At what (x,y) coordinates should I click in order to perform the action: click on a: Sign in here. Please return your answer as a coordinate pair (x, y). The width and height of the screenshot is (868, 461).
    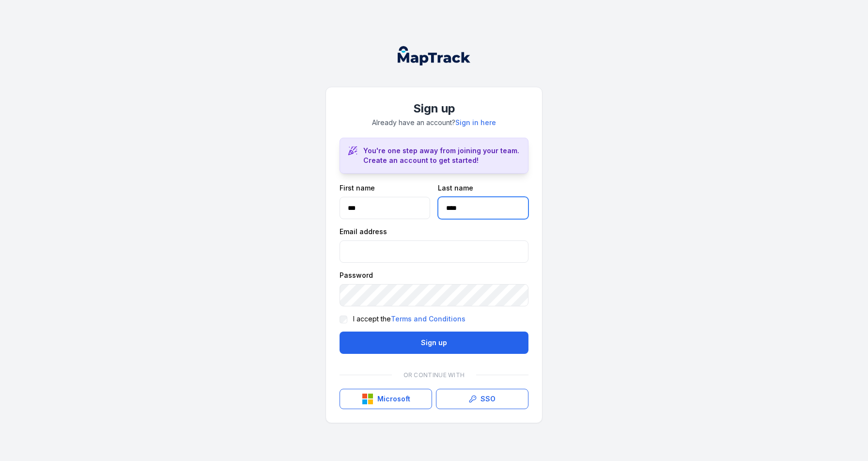
    Looking at the image, I should click on (476, 123).